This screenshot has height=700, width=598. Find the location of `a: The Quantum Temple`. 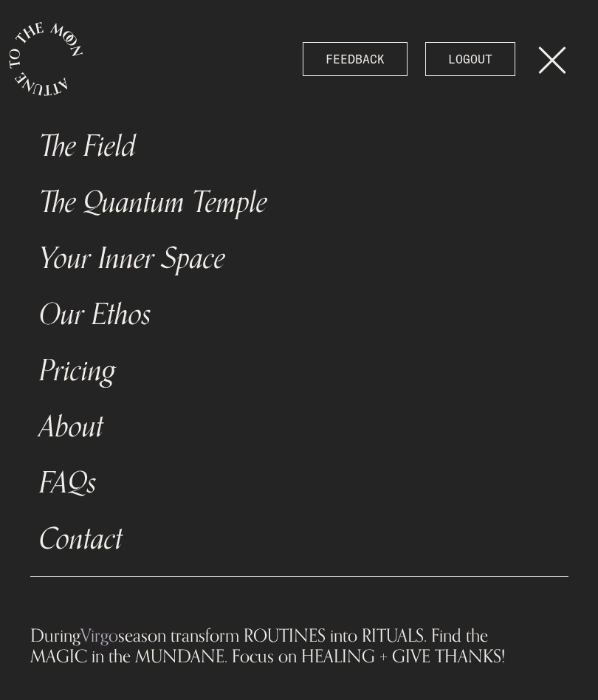

a: The Quantum Temple is located at coordinates (299, 202).